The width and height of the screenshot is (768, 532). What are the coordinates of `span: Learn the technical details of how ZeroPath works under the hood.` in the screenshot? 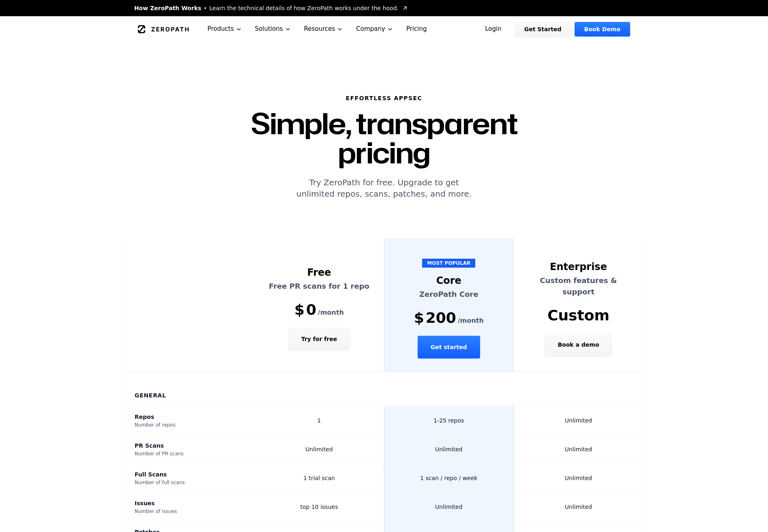 It's located at (303, 8).